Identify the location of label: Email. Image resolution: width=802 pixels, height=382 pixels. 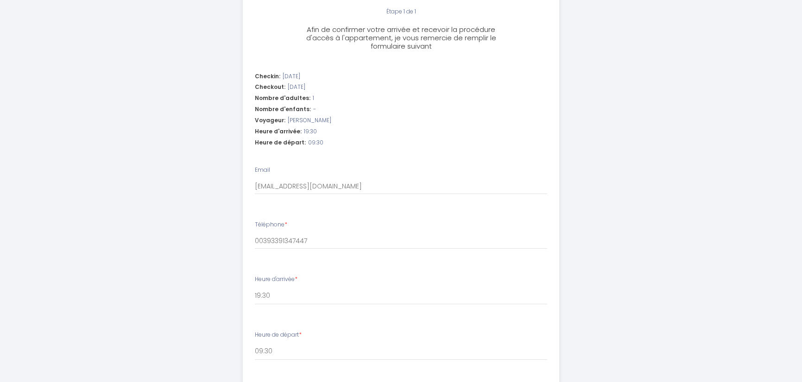
(262, 170).